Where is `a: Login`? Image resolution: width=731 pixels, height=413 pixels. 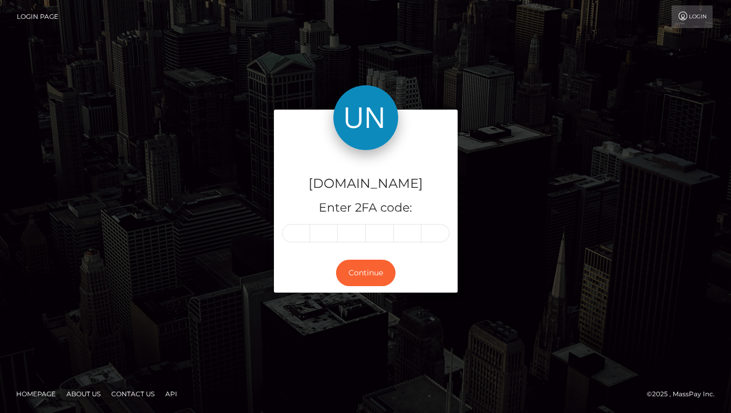
a: Login is located at coordinates (692, 17).